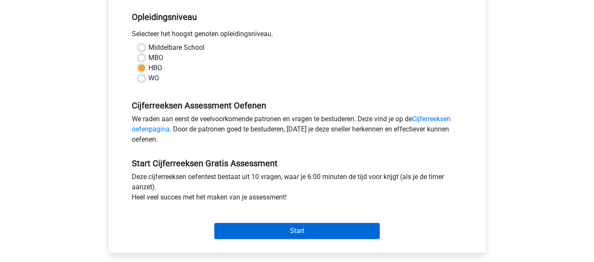 This screenshot has width=594, height=262. I want to click on label: Middelbare School, so click(176, 48).